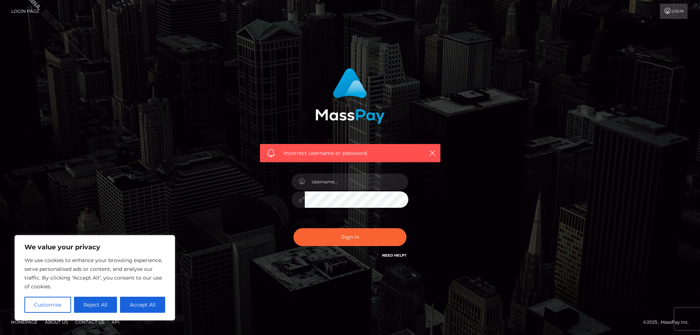 This screenshot has height=335, width=700. I want to click on div: © 2025 , MassPay Inc., so click(668, 322).